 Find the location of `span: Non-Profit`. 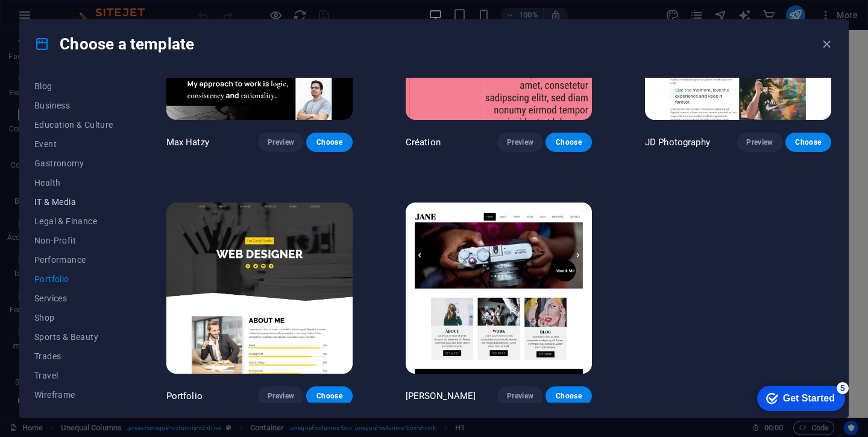

span: Non-Profit is located at coordinates (73, 240).